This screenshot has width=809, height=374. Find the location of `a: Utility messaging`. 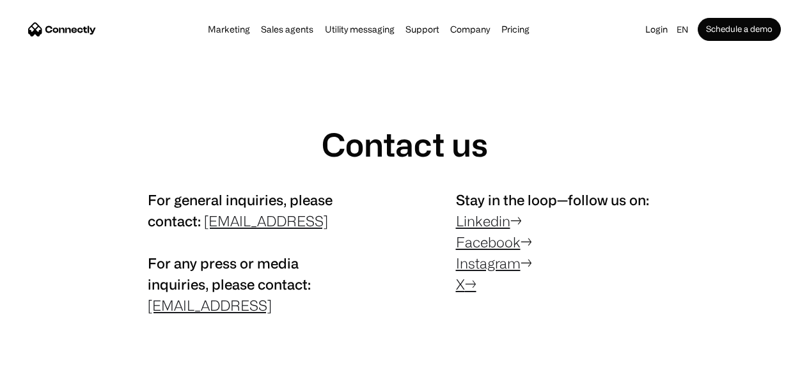

a: Utility messaging is located at coordinates (360, 29).